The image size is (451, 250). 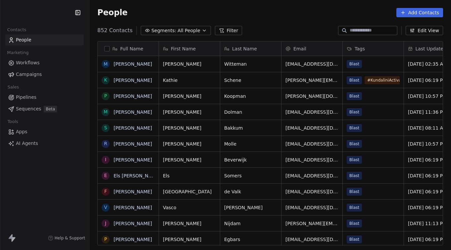 I want to click on span: Bakkum, so click(x=251, y=128).